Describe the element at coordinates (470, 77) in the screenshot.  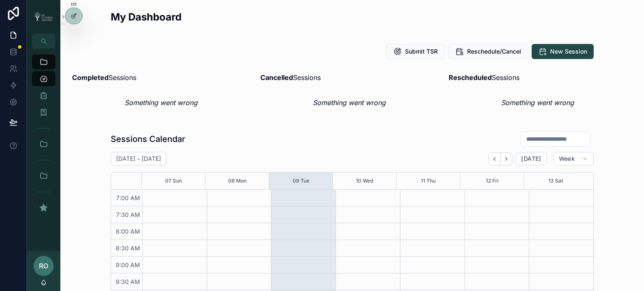
I see `strong: Rescheduled` at that location.